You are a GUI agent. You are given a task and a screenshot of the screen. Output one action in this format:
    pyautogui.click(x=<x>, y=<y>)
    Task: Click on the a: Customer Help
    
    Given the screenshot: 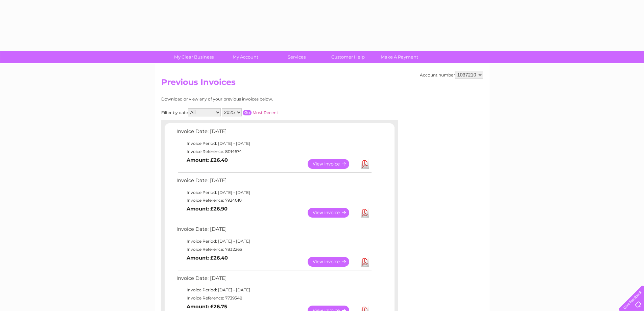 What is the action you would take?
    pyautogui.click(x=348, y=57)
    